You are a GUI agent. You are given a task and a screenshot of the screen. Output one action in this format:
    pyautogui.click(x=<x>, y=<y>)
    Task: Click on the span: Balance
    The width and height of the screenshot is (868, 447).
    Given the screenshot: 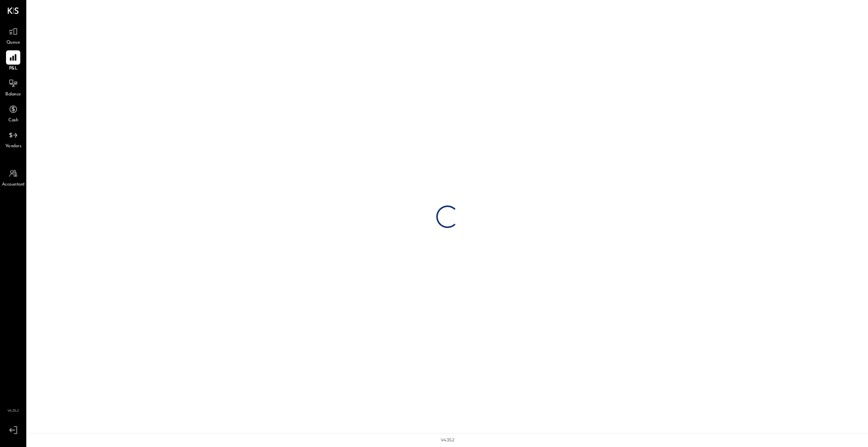 What is the action you would take?
    pyautogui.click(x=13, y=95)
    